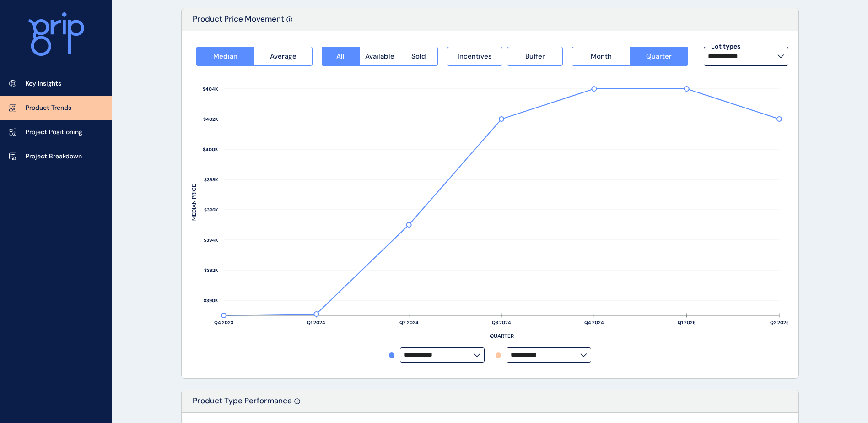  I want to click on span: Sold, so click(419, 57).